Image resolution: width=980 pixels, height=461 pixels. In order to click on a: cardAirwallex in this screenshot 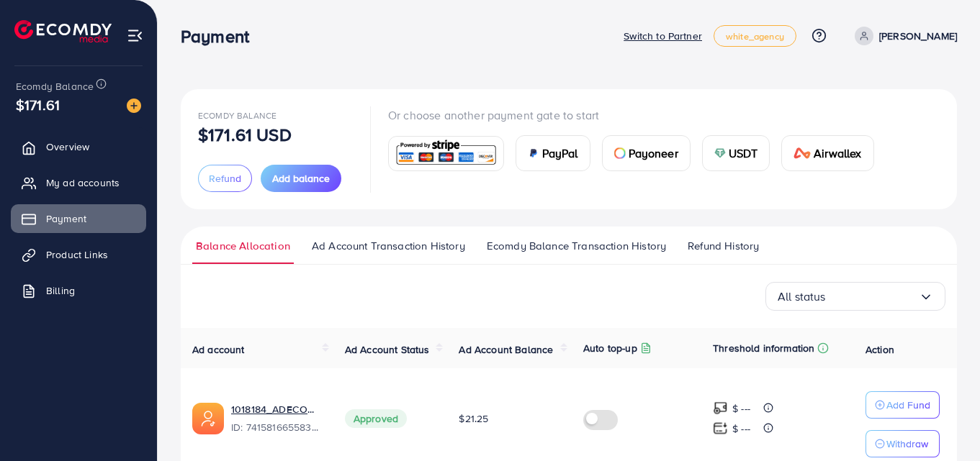, I will do `click(827, 153)`.